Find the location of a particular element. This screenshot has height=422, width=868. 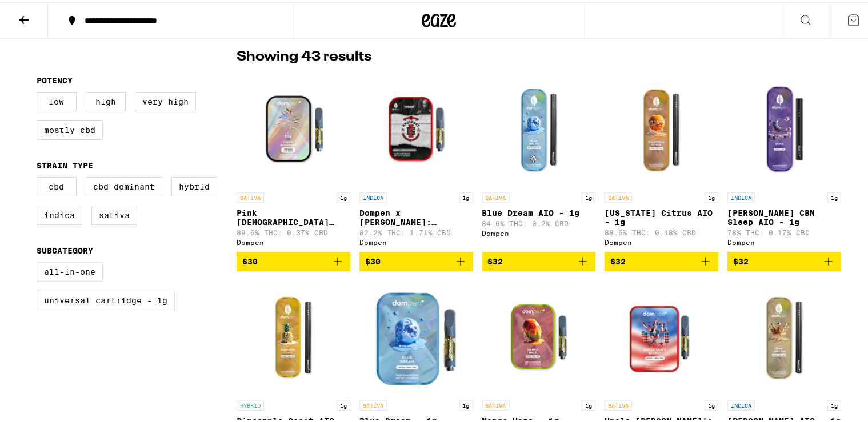

a: Open page for Dompen x Tyson: Knockout OG Live Resin Liquid Diamonds - 1g from Dompen is located at coordinates (416, 160).